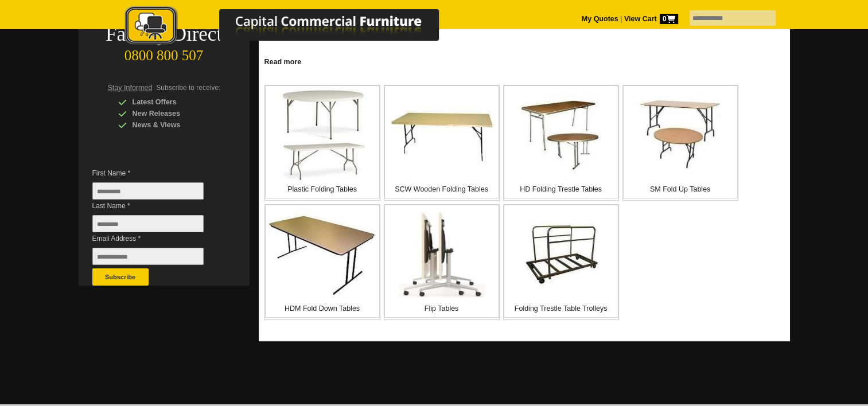  I want to click on p: Plastic Folding Tables, so click(322, 189).